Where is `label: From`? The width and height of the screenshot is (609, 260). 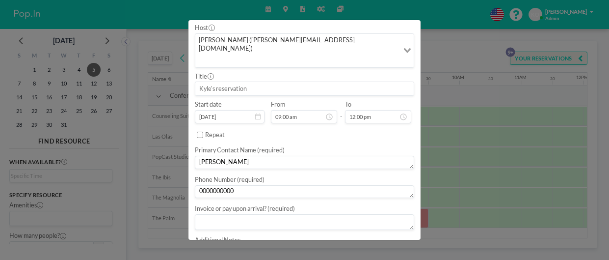 label: From is located at coordinates (278, 105).